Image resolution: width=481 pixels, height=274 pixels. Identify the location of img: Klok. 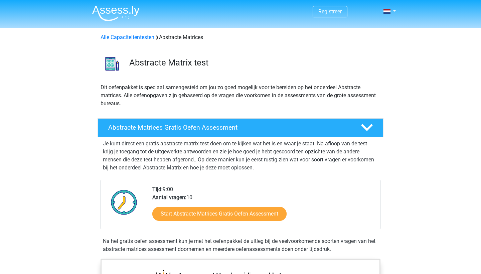
(124, 202).